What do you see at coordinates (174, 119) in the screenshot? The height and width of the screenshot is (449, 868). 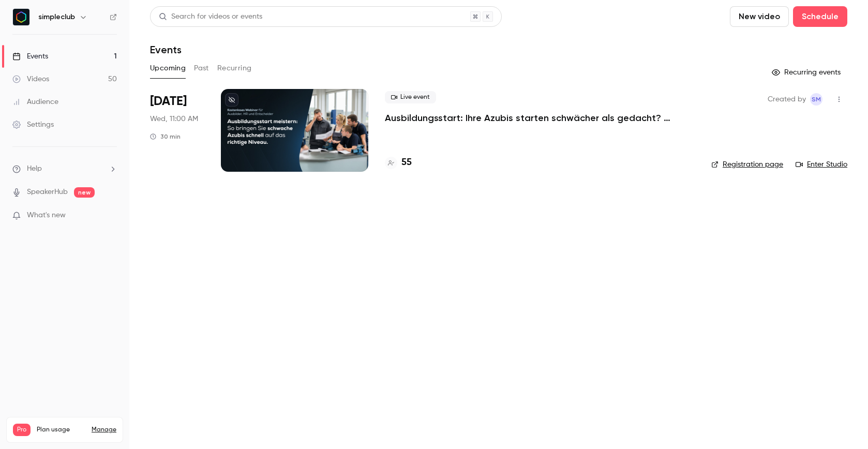 I see `span: Wed, 11:00 AM` at bounding box center [174, 119].